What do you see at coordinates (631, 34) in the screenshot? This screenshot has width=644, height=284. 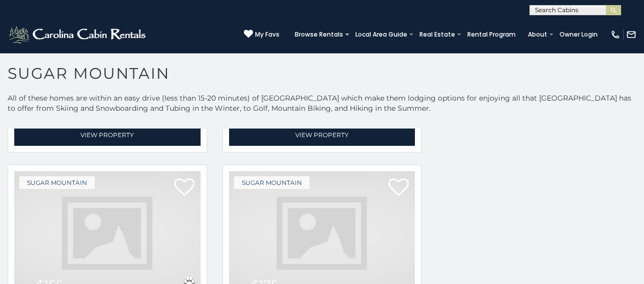 I see `img: mail-regular-white.png` at bounding box center [631, 34].